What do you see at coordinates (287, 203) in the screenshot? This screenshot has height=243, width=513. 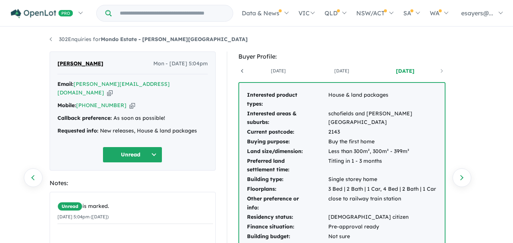 I see `td: Other preference or info:` at bounding box center [287, 203].